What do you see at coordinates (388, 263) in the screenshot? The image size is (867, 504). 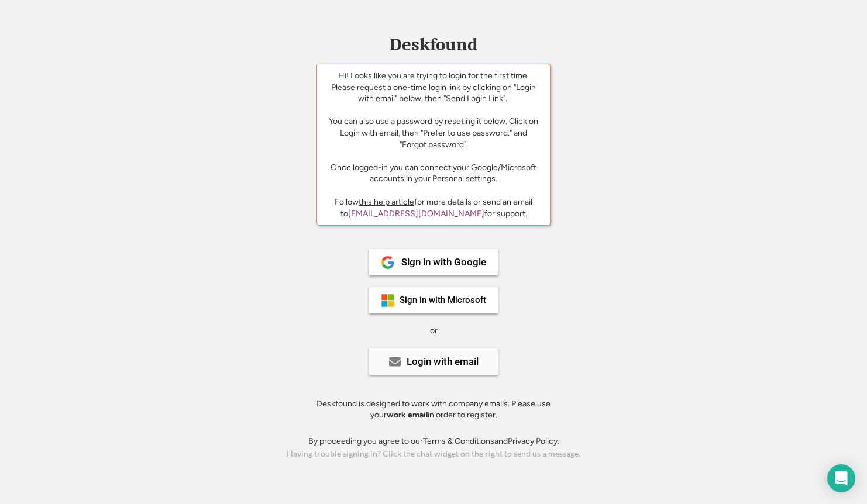 I see `img: 1024px-Google__G__Logo.svg.png` at bounding box center [388, 263].